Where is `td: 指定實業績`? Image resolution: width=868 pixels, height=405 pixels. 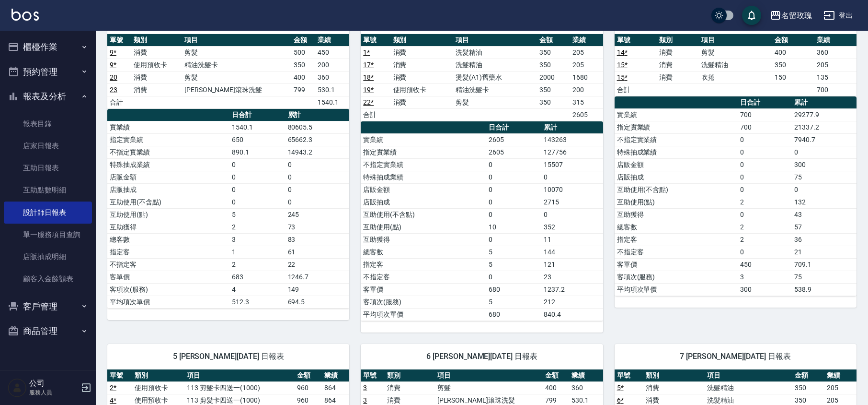
td: 指定實業績 is located at coordinates (676, 127).